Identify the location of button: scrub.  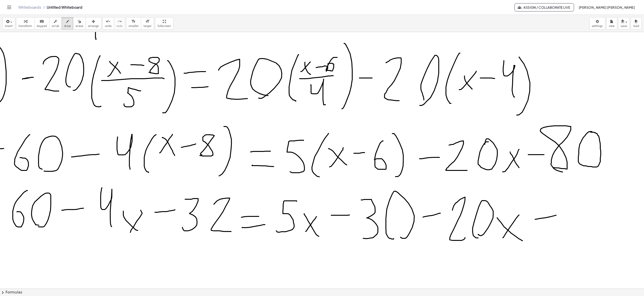
(55, 23).